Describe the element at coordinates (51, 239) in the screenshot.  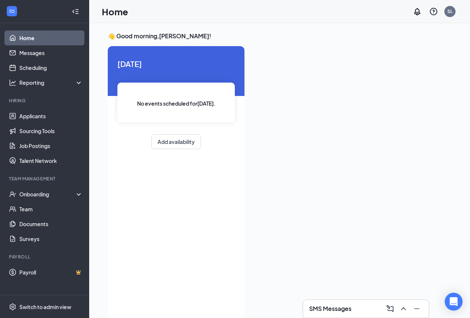
I see `a: Surveys` at that location.